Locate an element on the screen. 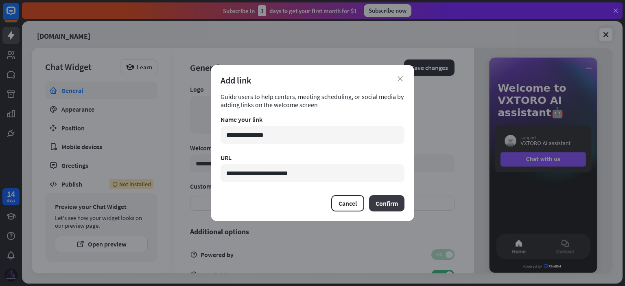  button: Cancel is located at coordinates (348, 203).